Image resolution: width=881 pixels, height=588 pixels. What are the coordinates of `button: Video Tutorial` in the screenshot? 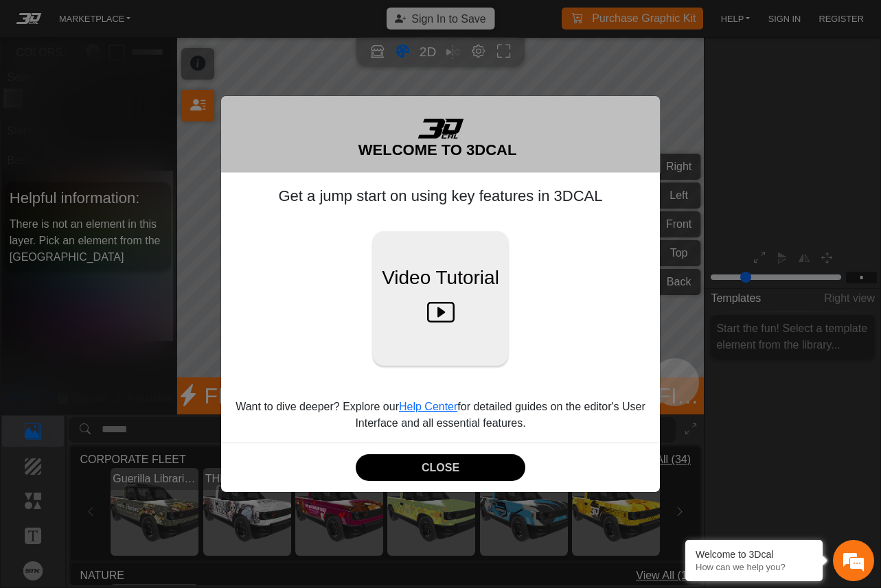 It's located at (440, 298).